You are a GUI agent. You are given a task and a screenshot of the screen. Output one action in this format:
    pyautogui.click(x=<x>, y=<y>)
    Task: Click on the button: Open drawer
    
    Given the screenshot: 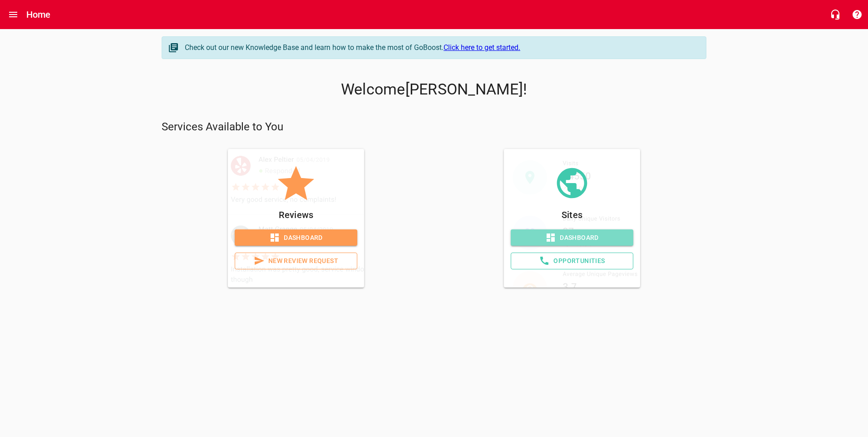 What is the action you would take?
    pyautogui.click(x=13, y=15)
    